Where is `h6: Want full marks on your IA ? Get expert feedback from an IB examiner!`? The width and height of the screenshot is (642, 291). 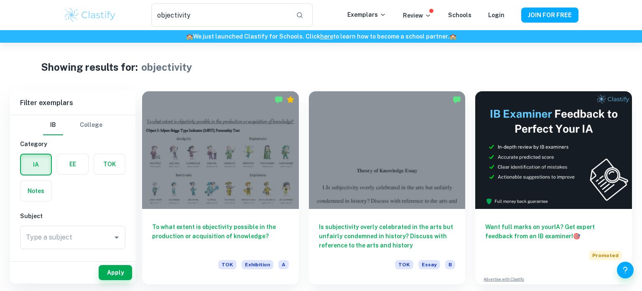 h6: Want full marks on your IA ? Get expert feedback from an IB examiner! is located at coordinates (554, 231).